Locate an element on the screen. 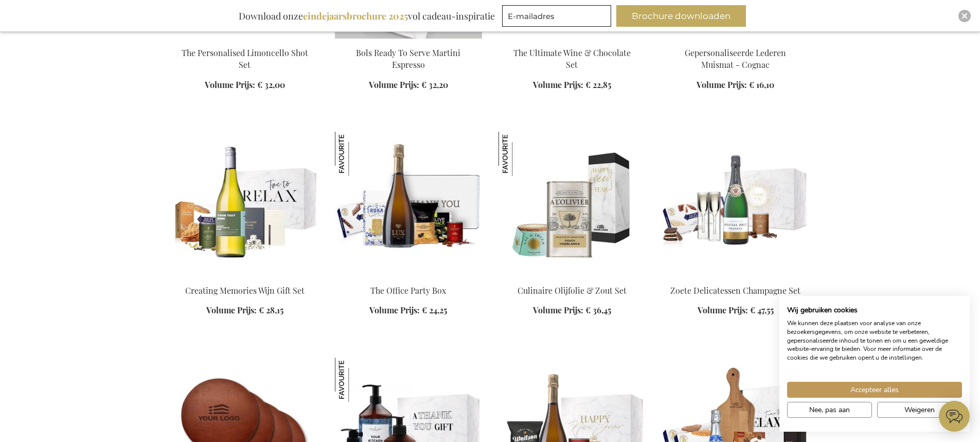  a: The Ultimate Wine & Chocolate Set is located at coordinates (572, 59).